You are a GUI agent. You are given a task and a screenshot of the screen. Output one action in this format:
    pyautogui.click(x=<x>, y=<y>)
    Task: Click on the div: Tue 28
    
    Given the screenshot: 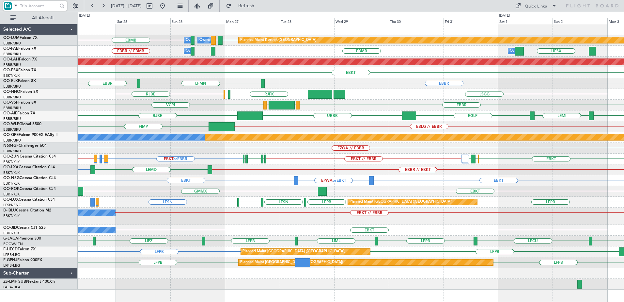 What is the action you would take?
    pyautogui.click(x=307, y=21)
    